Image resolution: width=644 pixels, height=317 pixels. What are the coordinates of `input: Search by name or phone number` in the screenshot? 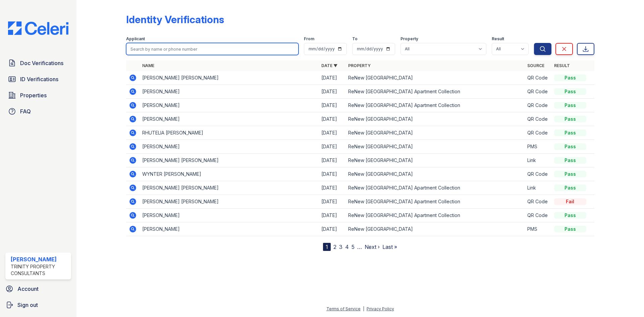 It's located at (212, 49).